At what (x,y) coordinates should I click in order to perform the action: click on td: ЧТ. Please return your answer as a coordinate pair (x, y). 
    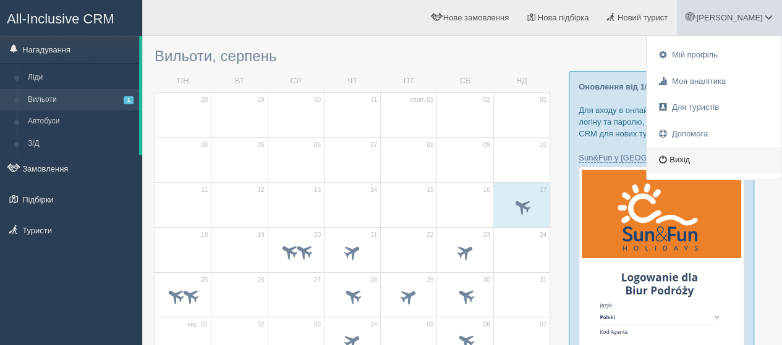
    Looking at the image, I should click on (352, 81).